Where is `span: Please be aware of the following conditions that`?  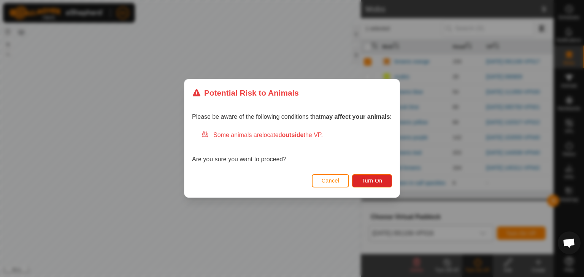
span: Please be aware of the following conditions that is located at coordinates (292, 117).